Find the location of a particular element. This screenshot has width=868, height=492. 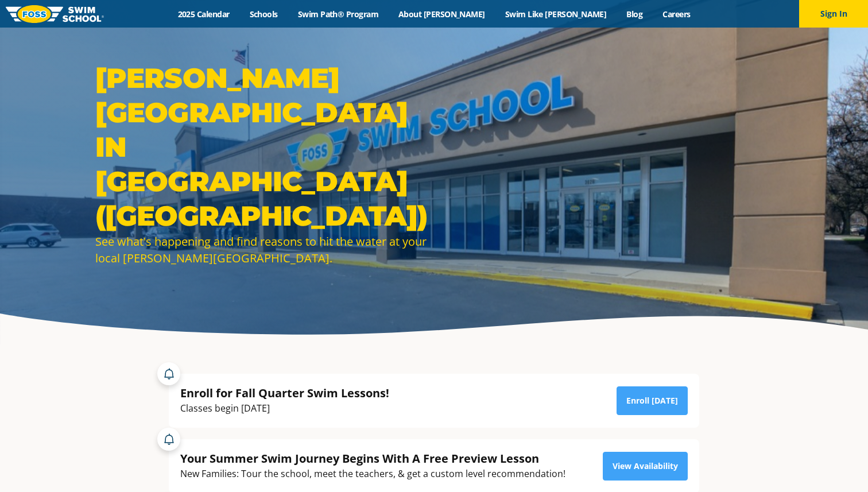

img: FOSS Swim School Logo is located at coordinates (55, 13).